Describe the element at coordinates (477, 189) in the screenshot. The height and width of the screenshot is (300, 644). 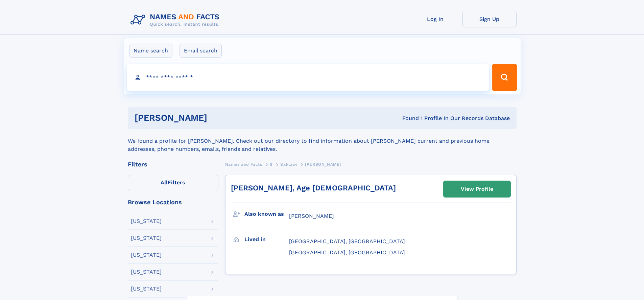
I see `div: View Profile` at that location.